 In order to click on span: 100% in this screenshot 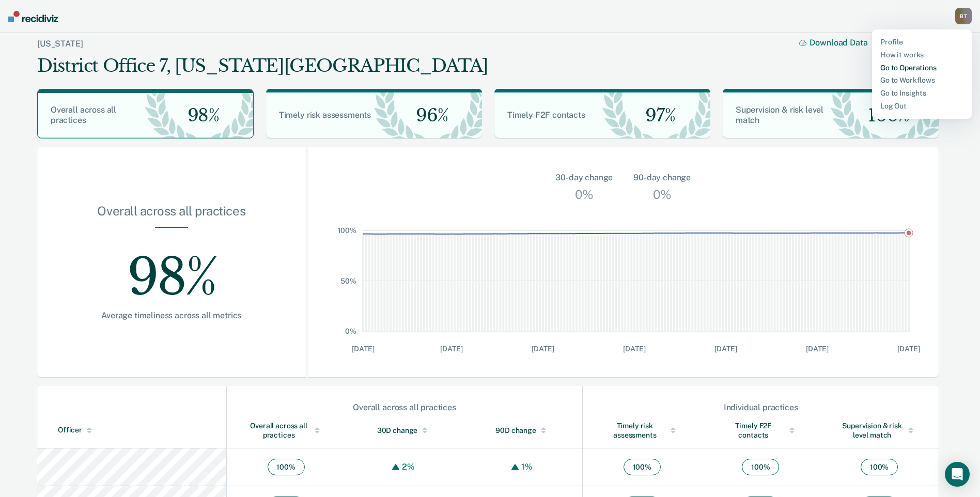, I will do `click(885, 115)`.